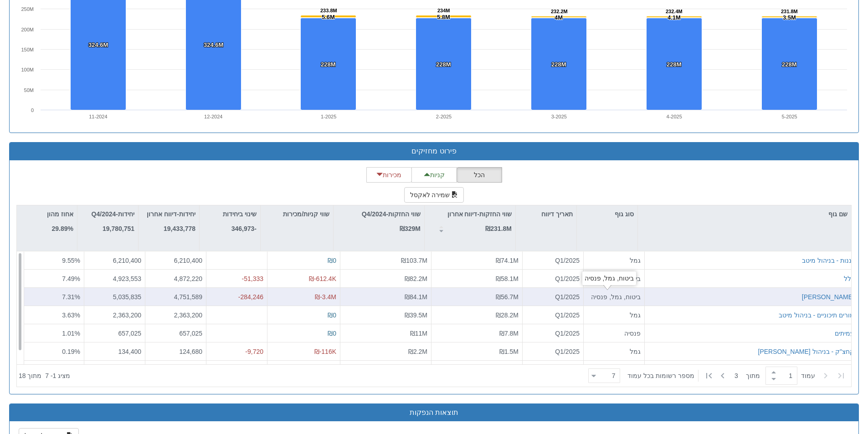  Describe the element at coordinates (789, 17) in the screenshot. I see `tspan: 3.5M` at that location.